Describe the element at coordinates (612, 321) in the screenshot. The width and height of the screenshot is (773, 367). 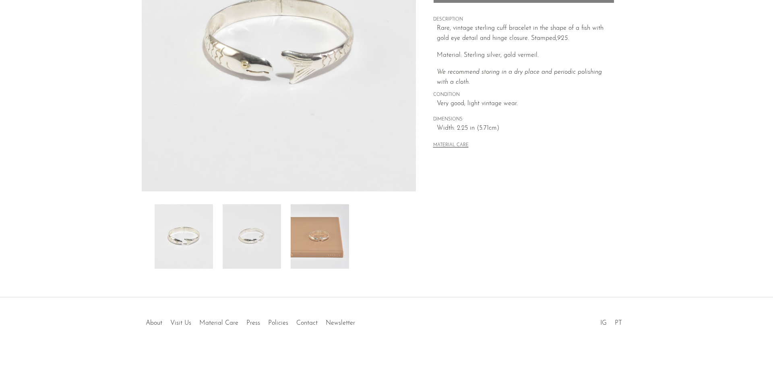
I see `ul: Social Medias` at that location.